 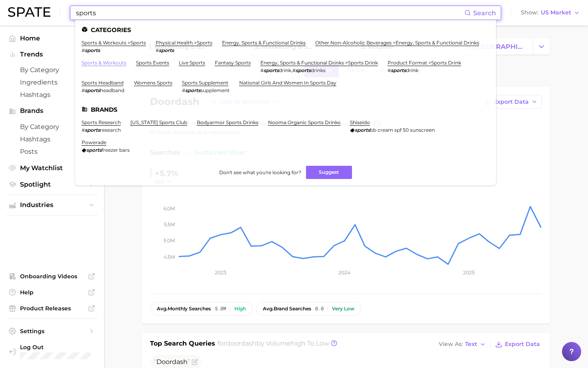 I want to click on span: Spotlight, so click(x=52, y=184).